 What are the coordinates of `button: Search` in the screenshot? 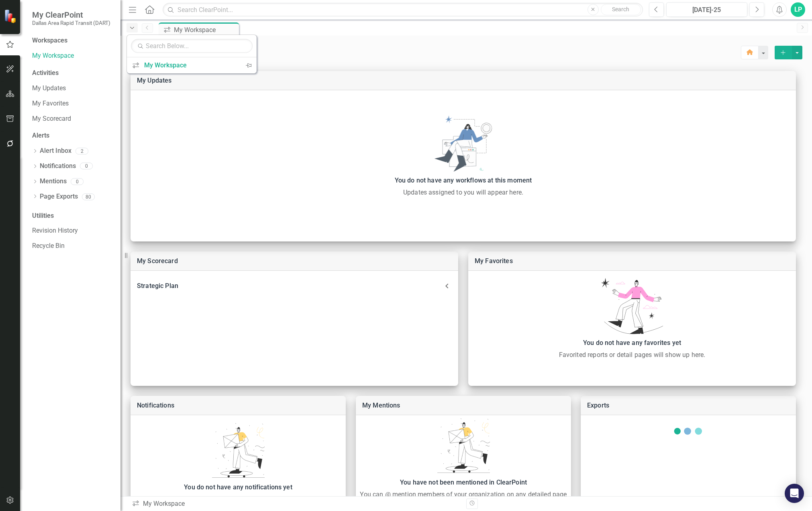 It's located at (620, 10).